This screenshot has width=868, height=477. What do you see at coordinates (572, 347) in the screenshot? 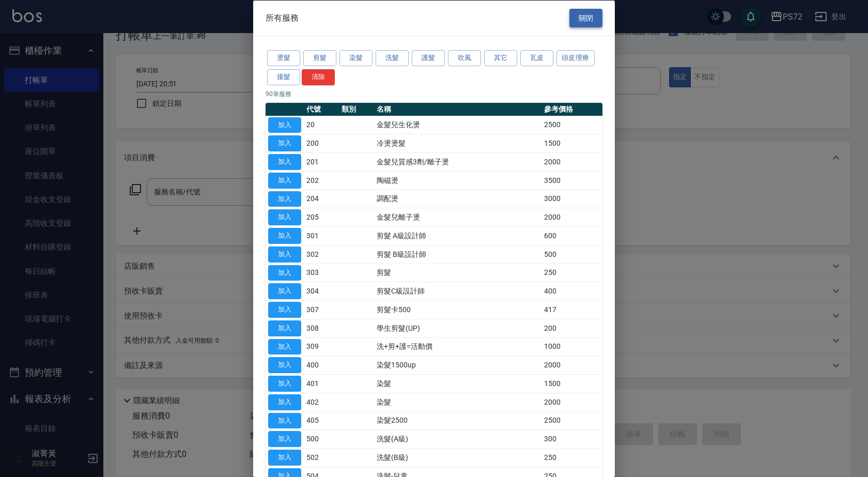
I see `td: 1000` at bounding box center [572, 347].